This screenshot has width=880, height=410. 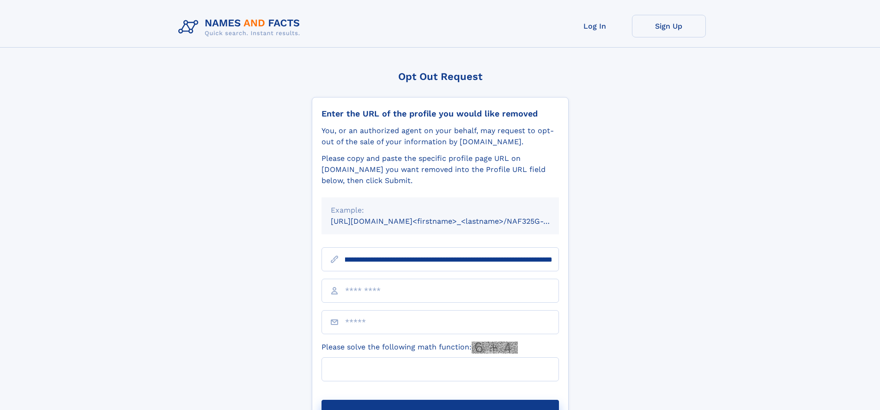 I want to click on a: Sign Up, so click(x=669, y=26).